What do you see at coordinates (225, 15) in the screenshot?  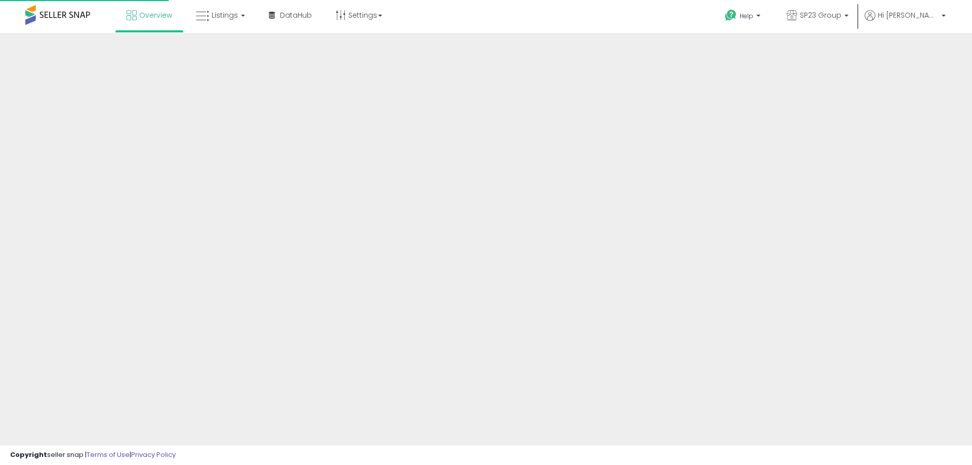 I see `span: Listings` at bounding box center [225, 15].